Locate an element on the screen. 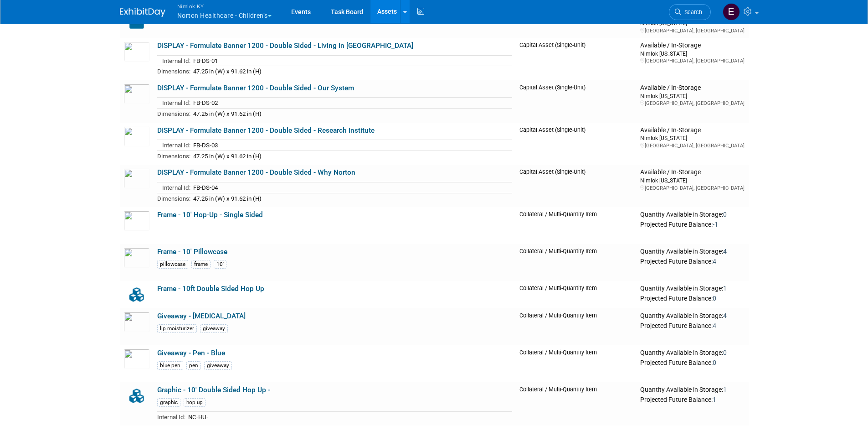 The height and width of the screenshot is (426, 868). span: -1 is located at coordinates (715, 224).